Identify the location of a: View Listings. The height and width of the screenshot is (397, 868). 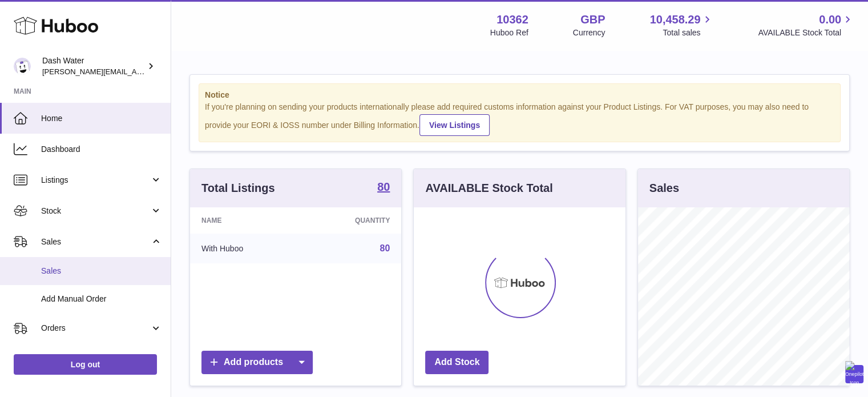
(454, 125).